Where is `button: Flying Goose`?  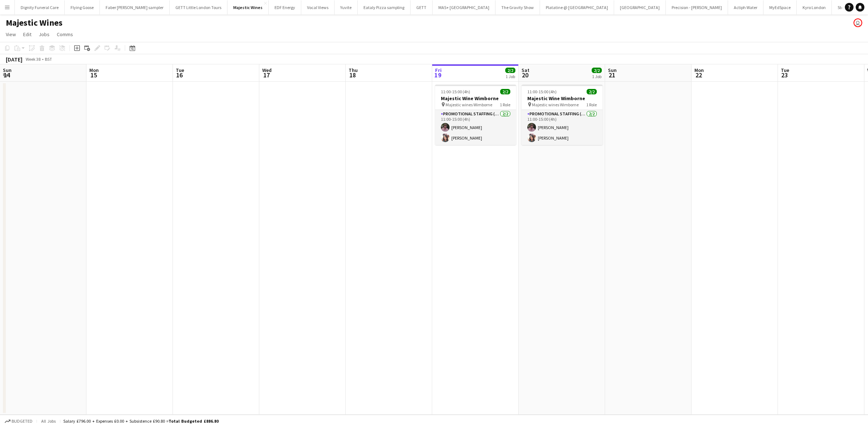 button: Flying Goose is located at coordinates (82, 7).